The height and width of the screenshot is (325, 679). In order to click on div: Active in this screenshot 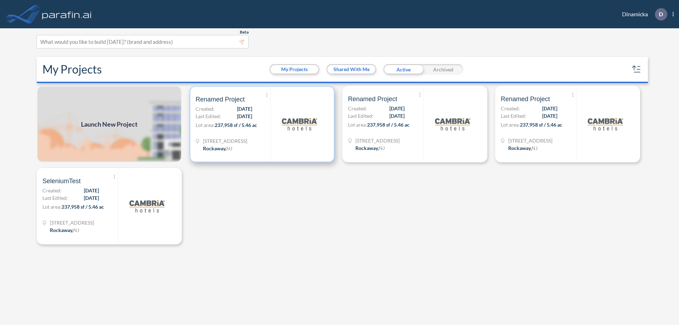, I will do `click(403, 69)`.